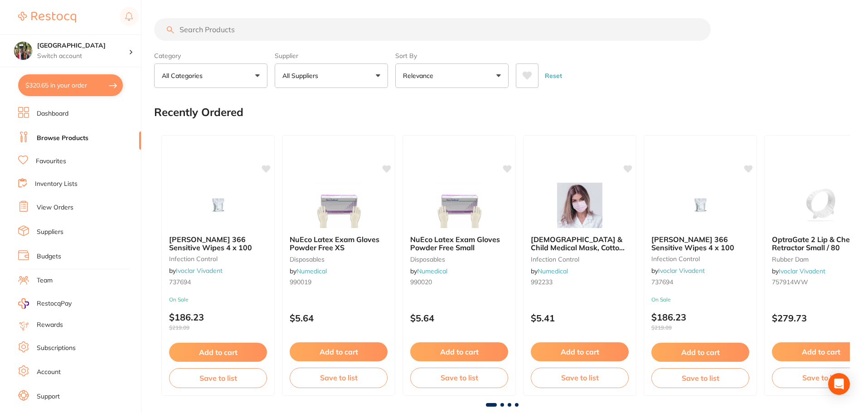 The width and height of the screenshot is (868, 413). I want to click on button: Reset, so click(553, 76).